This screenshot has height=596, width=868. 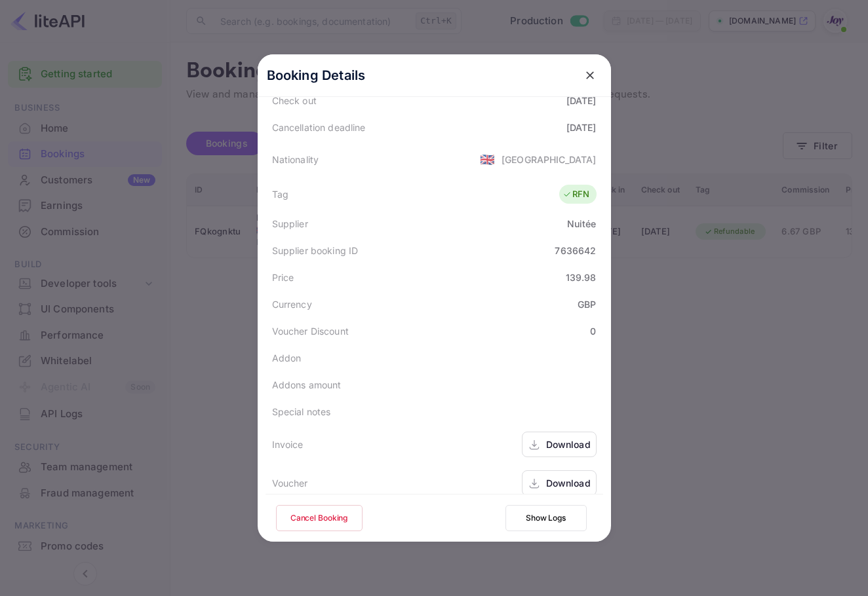 What do you see at coordinates (287, 445) in the screenshot?
I see `div: Invoice` at bounding box center [287, 445].